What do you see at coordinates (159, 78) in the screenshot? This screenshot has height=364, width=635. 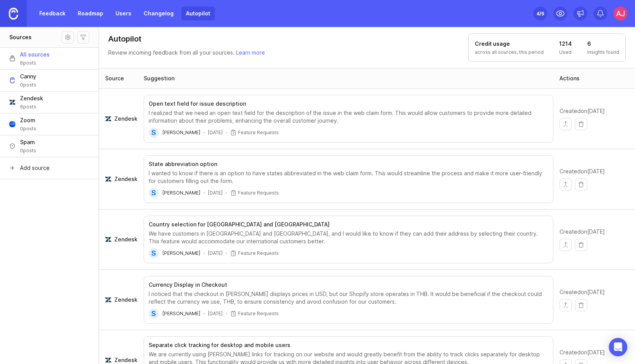 I see `div: Suggestion` at bounding box center [159, 78].